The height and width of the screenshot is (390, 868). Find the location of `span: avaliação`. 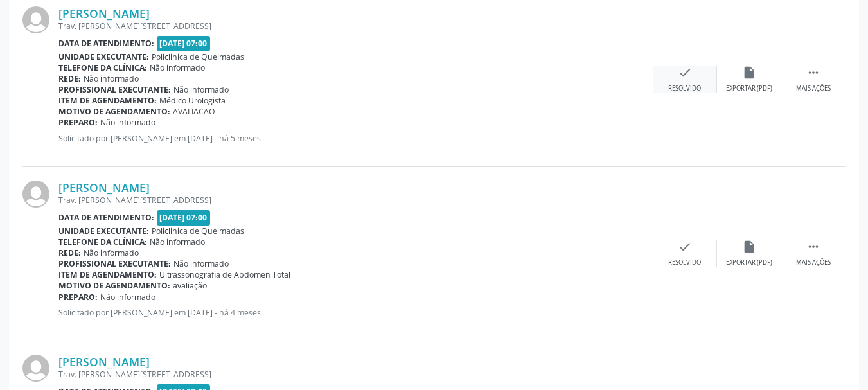

span: avaliação is located at coordinates (189, 286).